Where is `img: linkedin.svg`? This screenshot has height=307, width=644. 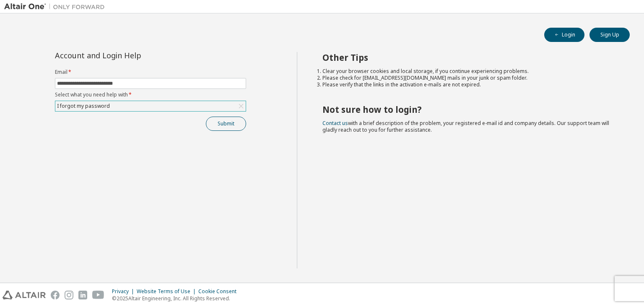 img: linkedin.svg is located at coordinates (83, 295).